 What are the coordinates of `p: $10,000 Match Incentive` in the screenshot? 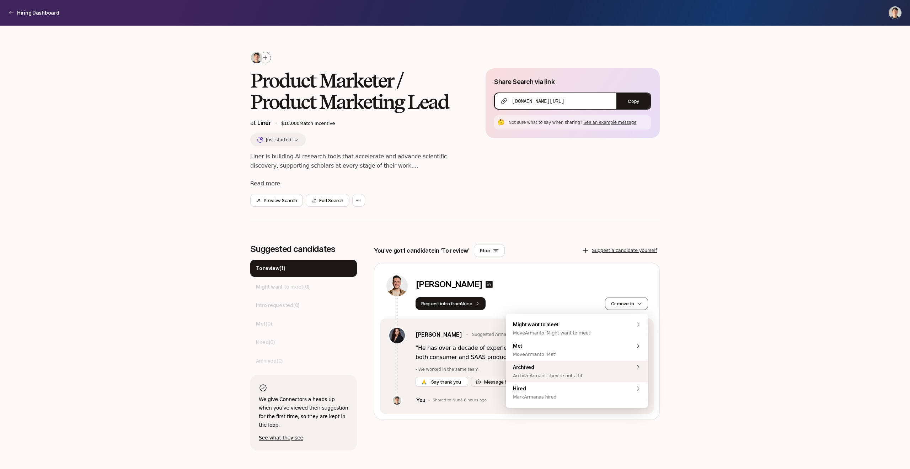 It's located at (372, 123).